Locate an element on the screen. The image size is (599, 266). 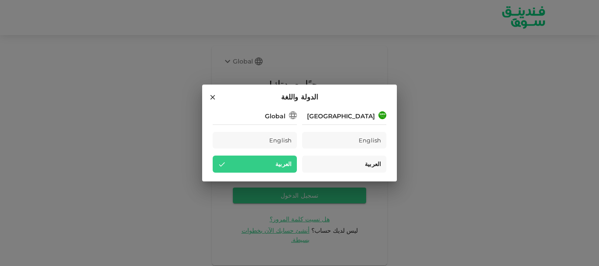
span: الدولة واللغة is located at coordinates (299, 97).